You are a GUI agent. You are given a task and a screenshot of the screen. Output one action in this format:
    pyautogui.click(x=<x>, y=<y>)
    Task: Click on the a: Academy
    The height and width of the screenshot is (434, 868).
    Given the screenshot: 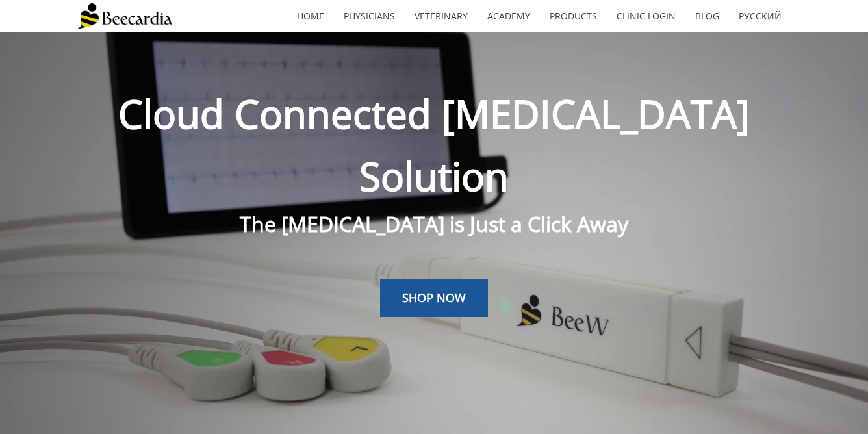 What is the action you would take?
    pyautogui.click(x=509, y=16)
    